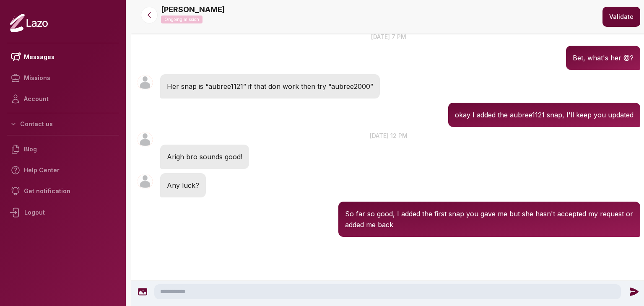 The height and width of the screenshot is (306, 644). I want to click on p: Any luck?, so click(183, 185).